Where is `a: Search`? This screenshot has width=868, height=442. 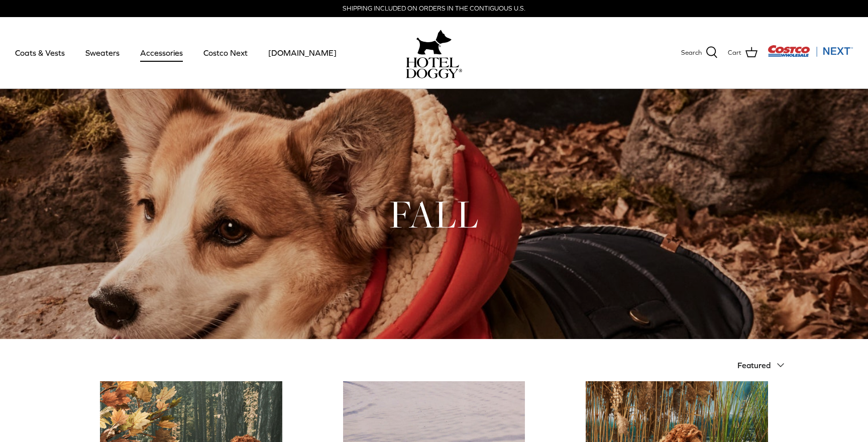 a: Search is located at coordinates (699, 53).